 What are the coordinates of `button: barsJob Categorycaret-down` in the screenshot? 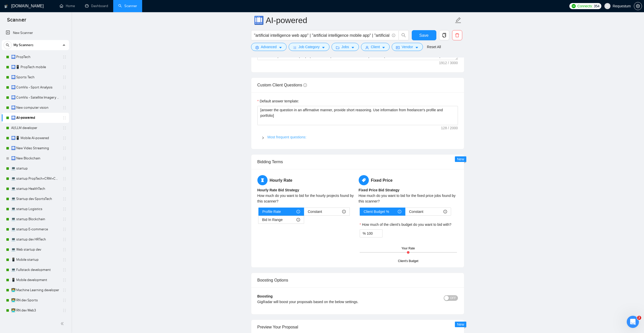 It's located at (309, 47).